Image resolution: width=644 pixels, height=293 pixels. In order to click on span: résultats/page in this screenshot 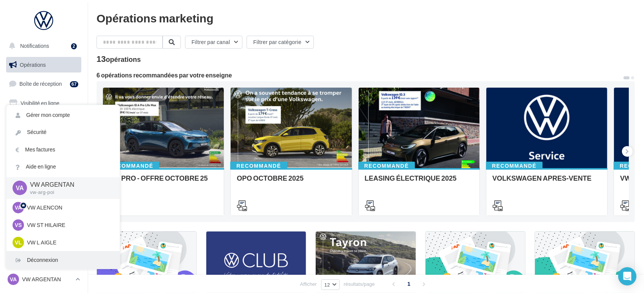, I will do `click(360, 284)`.